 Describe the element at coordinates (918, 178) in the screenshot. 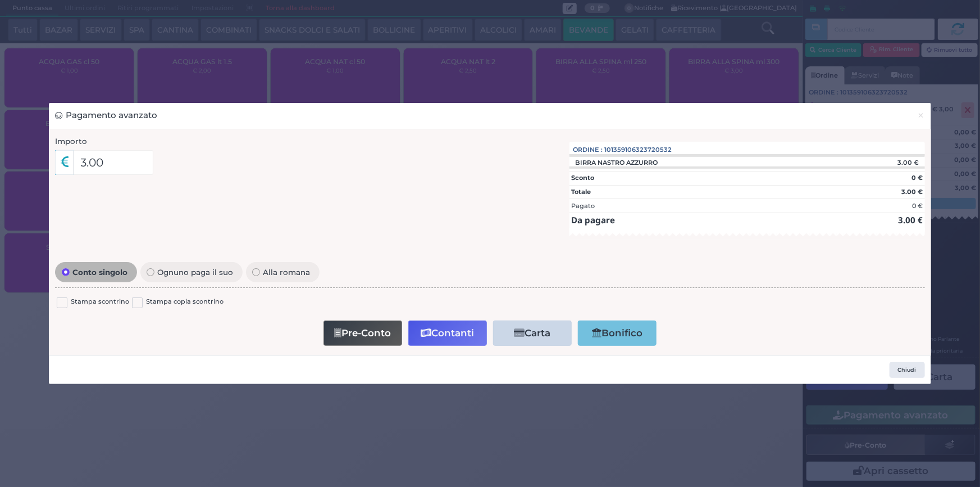

I see `strong: 0 €` at that location.